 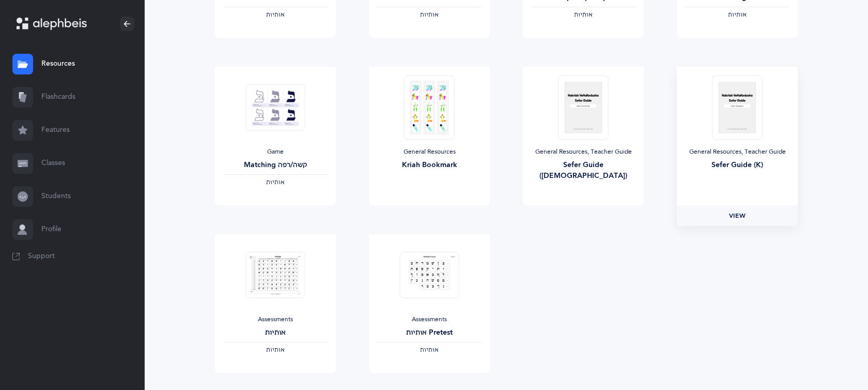 What do you see at coordinates (276, 275) in the screenshot?
I see `img: Test_Form_-_%D7%90%D7%95%D7%AA%D7%99%D7%95%D7%AA_thumbnail_1703568131.png` at bounding box center [276, 275].